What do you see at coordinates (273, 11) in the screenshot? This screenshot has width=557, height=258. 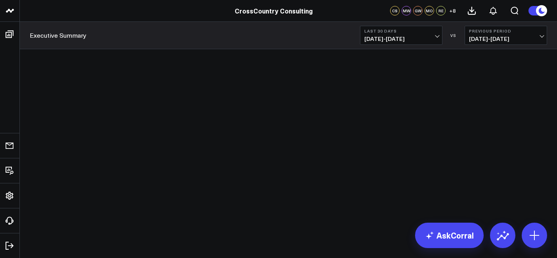 I see `a: CrossCountry Consulting` at bounding box center [273, 11].